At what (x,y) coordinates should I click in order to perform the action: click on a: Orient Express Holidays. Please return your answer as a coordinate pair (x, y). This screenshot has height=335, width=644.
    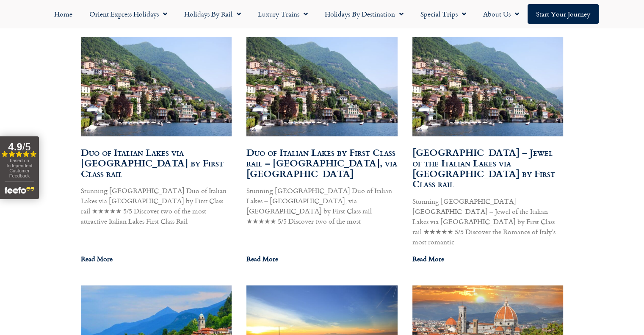
    Looking at the image, I should click on (128, 14).